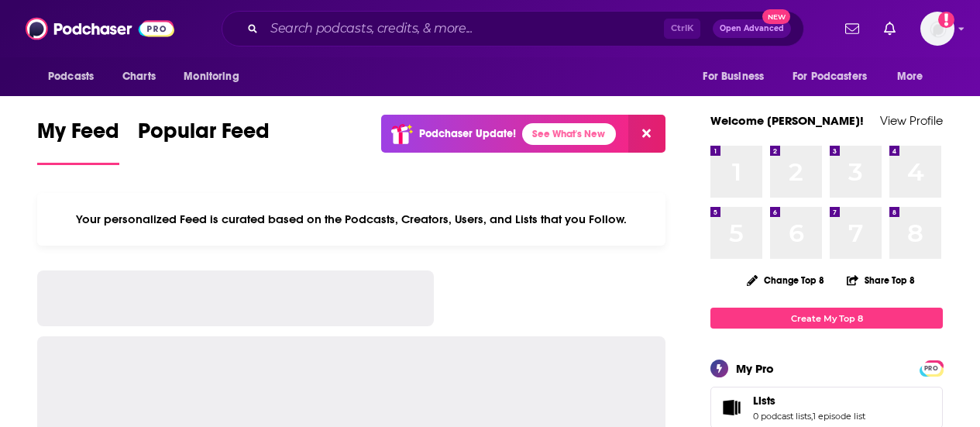 The image size is (980, 427). Describe the element at coordinates (785, 280) in the screenshot. I see `button: Change Top 8` at that location.